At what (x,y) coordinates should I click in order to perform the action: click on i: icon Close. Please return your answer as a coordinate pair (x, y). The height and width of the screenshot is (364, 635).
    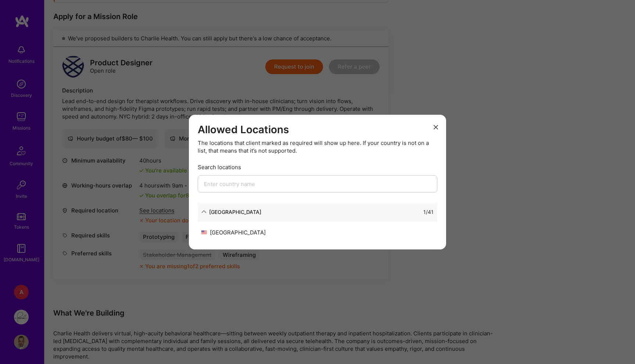
    Looking at the image, I should click on (436, 127).